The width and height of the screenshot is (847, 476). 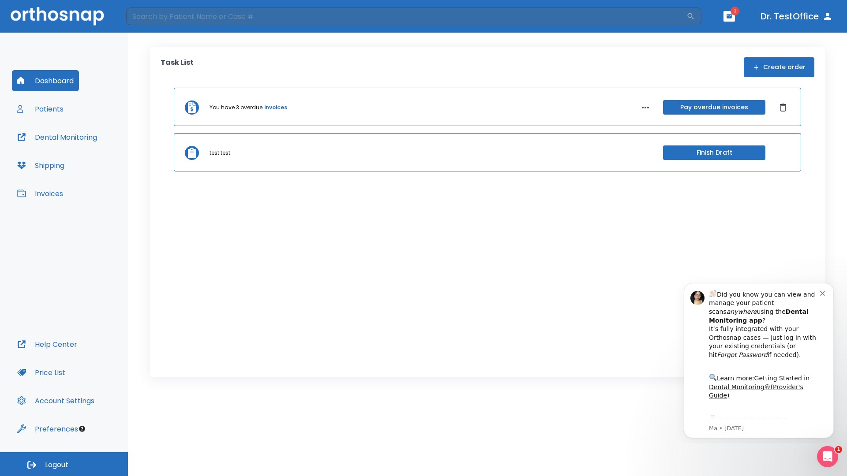 I want to click on button: Account Settings, so click(x=56, y=401).